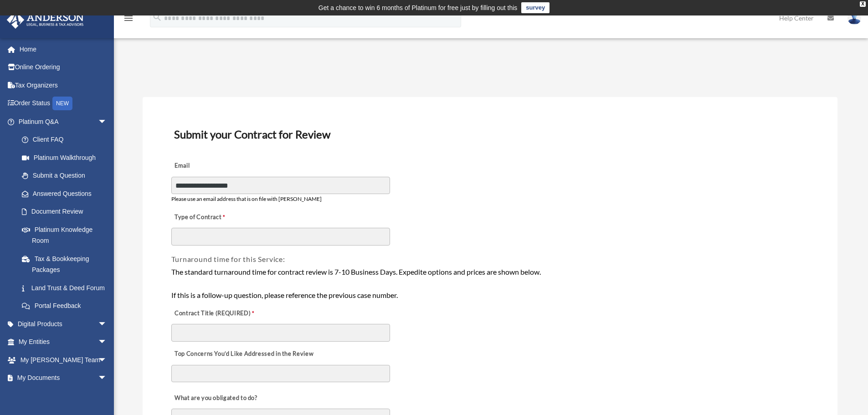  What do you see at coordinates (217, 166) in the screenshot?
I see `label: Email` at bounding box center [217, 166].